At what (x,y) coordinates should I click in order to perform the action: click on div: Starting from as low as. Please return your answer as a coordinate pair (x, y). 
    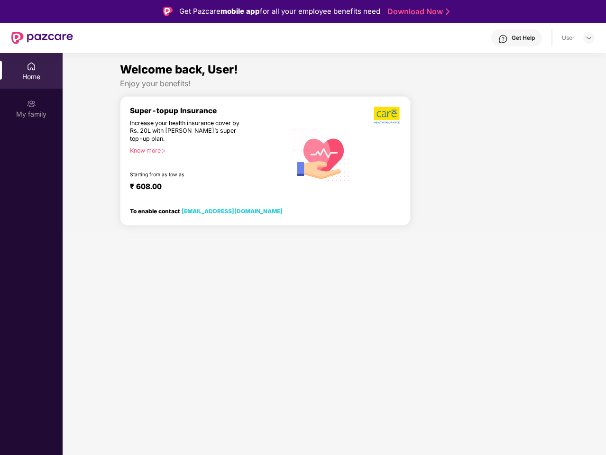
    Looking at the image, I should click on (189, 175).